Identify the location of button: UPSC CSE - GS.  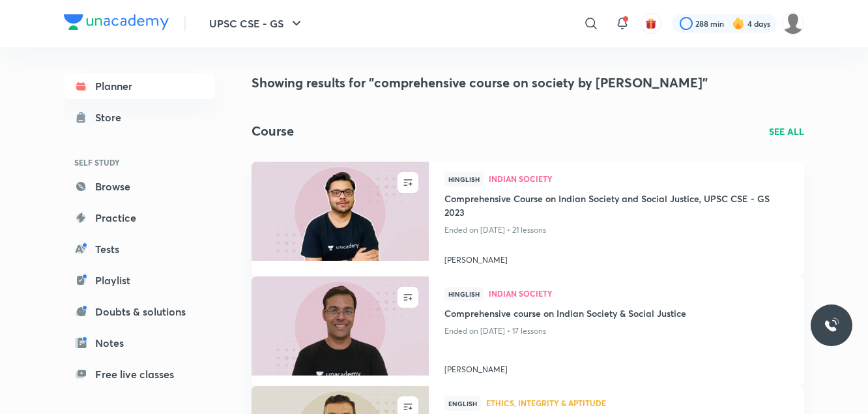
(257, 24).